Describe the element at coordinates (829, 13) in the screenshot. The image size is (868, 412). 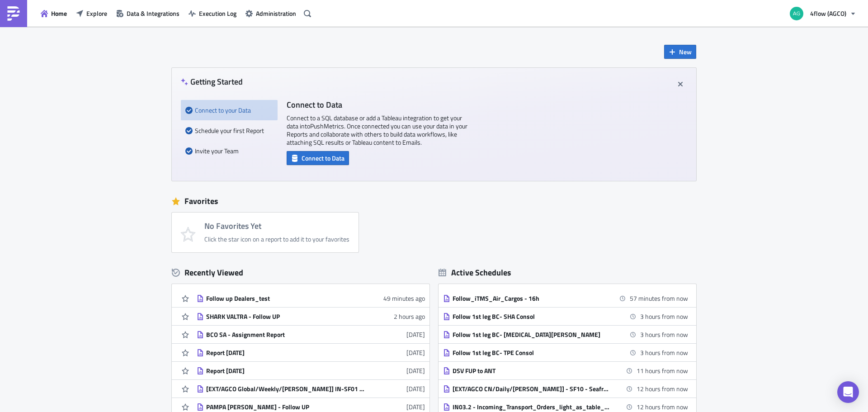
I see `span: 4flow (AGCO)` at that location.